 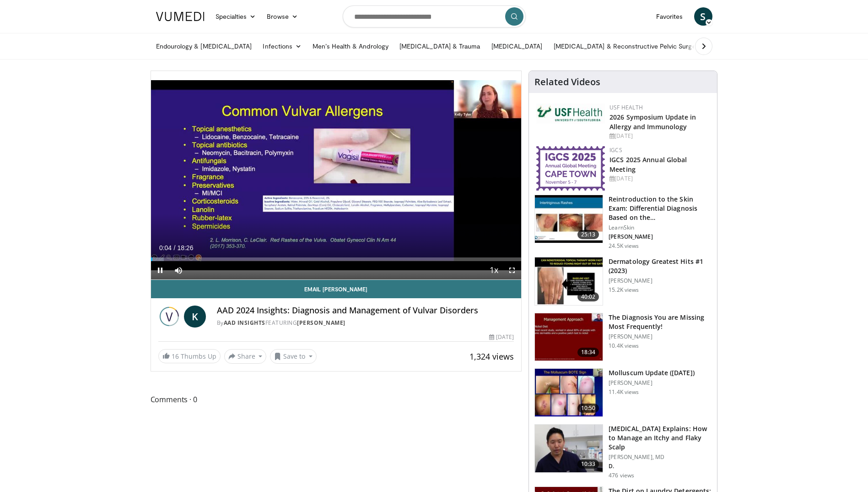 What do you see at coordinates (653, 122) in the screenshot?
I see `a: 2026 Symposium Update in Allergy and Immunology` at bounding box center [653, 122].